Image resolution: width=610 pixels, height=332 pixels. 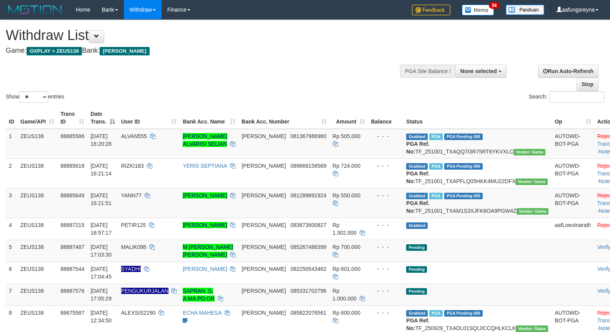 What do you see at coordinates (12, 294) in the screenshot?
I see `td: 7` at bounding box center [12, 294].